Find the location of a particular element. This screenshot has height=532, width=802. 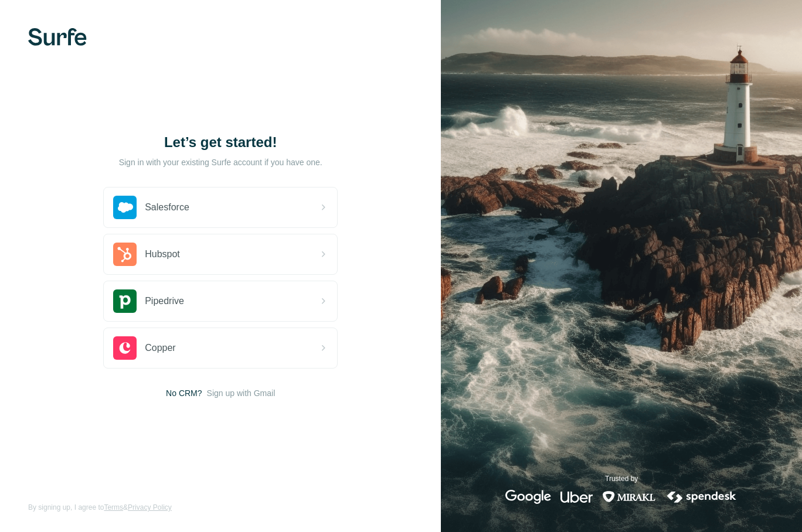

img: pipedrive's logo is located at coordinates (125, 301).